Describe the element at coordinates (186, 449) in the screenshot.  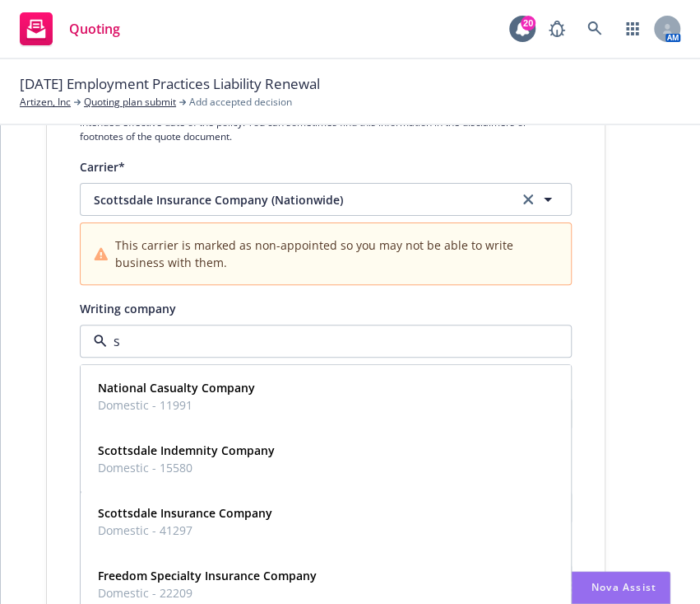
I see `strong: Scottsdale Indemnity Company` at that location.